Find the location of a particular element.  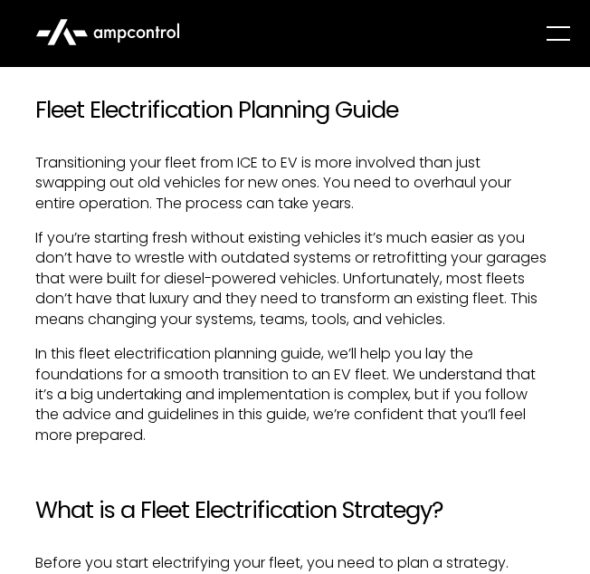

div: menu is located at coordinates (555, 33).